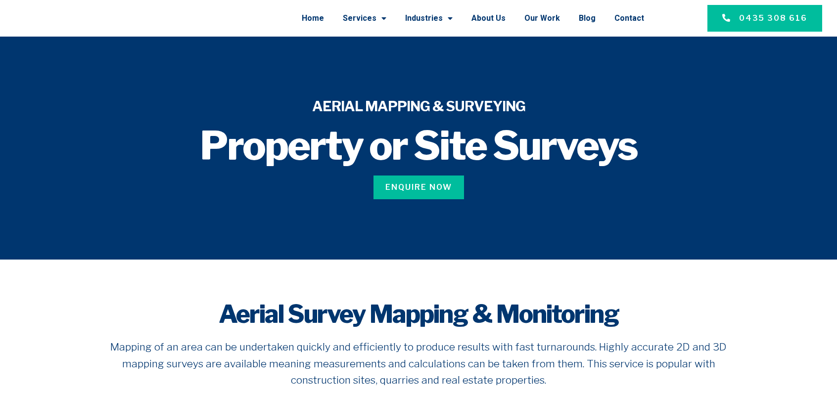 This screenshot has width=837, height=395. I want to click on a: Contact, so click(629, 18).